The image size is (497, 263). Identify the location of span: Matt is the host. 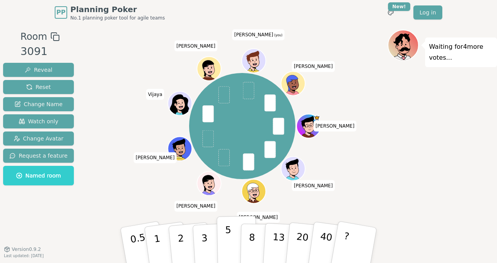
(316, 118).